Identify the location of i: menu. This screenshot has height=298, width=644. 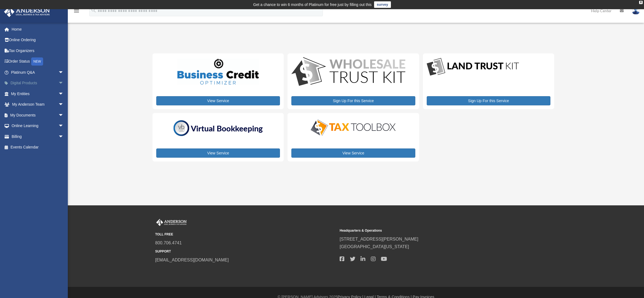
(77, 11).